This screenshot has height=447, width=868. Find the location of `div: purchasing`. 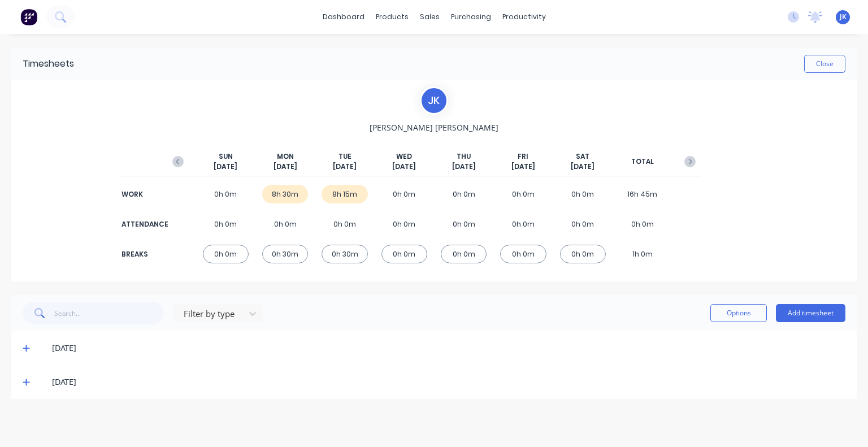

div: purchasing is located at coordinates (471, 17).